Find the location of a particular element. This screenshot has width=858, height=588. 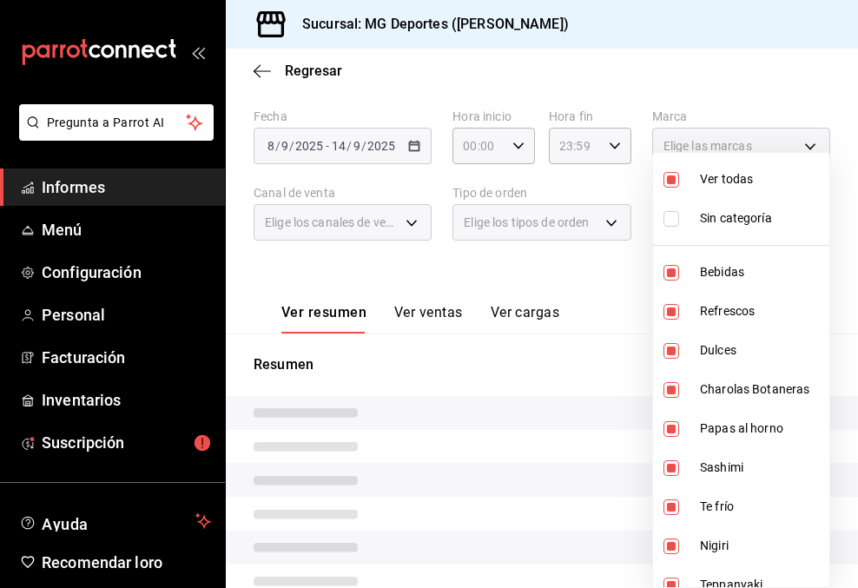

font: Nigiri is located at coordinates (714, 545).